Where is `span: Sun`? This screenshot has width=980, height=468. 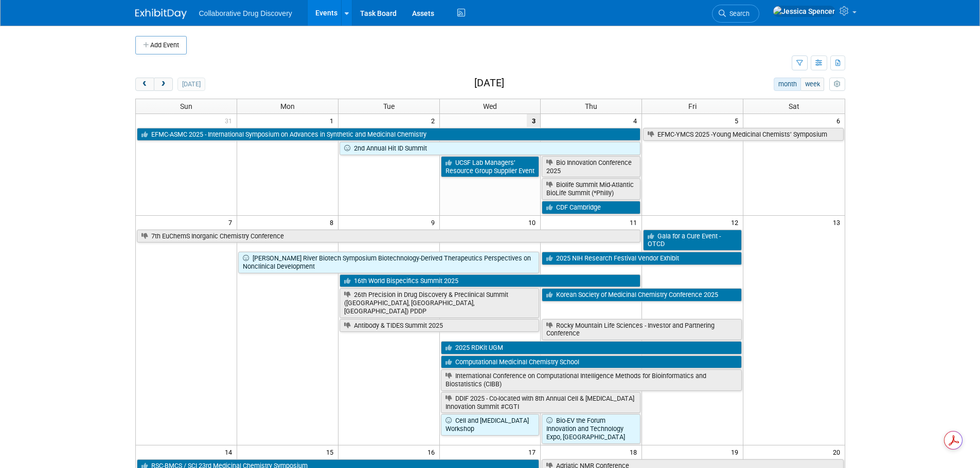 span: Sun is located at coordinates (186, 106).